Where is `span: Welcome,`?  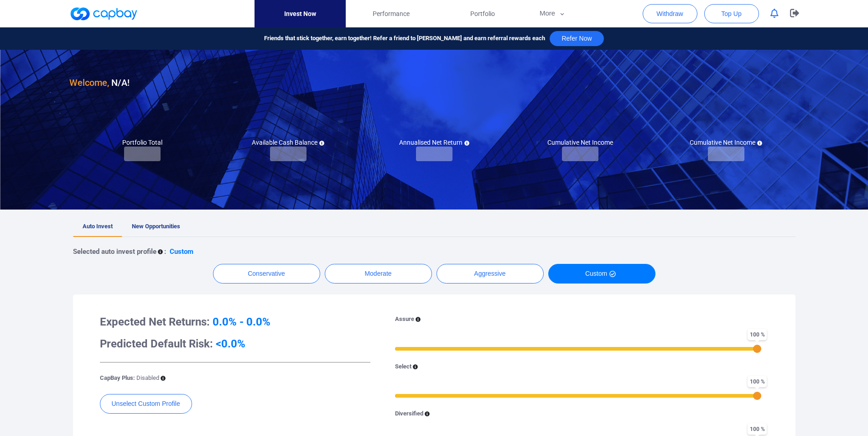
span: Welcome, is located at coordinates (89, 82).